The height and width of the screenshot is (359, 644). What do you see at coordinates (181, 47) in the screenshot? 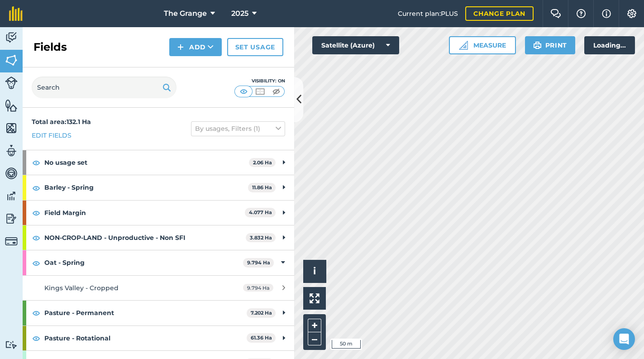
I see `img: svg+xml;base64,PHN2ZyB4bWxucz0iaHR0cDovL3d3dy53My5vcmcvMjAwMC9zdmciIHdpZHRoPSIxNCIgaGVpZ2h0PSIyNC...` at bounding box center [181, 47].